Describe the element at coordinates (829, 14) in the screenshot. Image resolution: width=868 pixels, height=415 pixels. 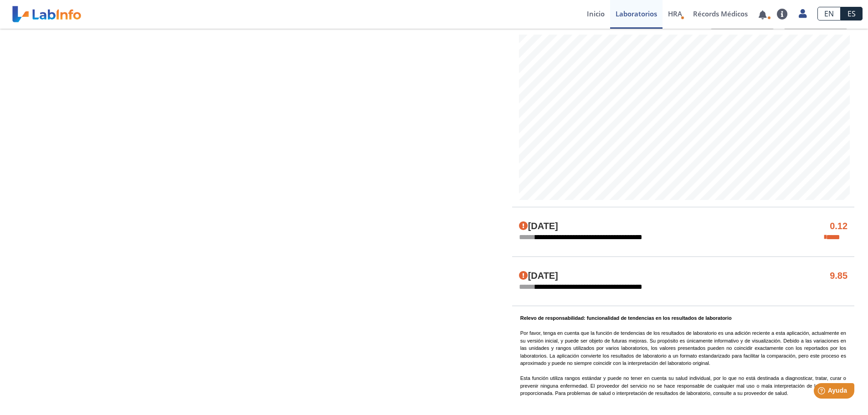
I see `a: EN` at that location.